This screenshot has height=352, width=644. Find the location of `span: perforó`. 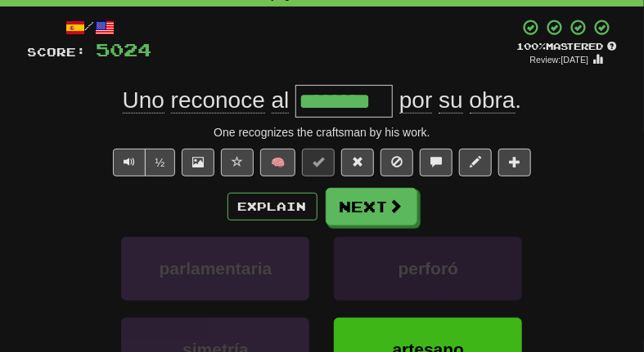

span: perforó is located at coordinates (429, 268).